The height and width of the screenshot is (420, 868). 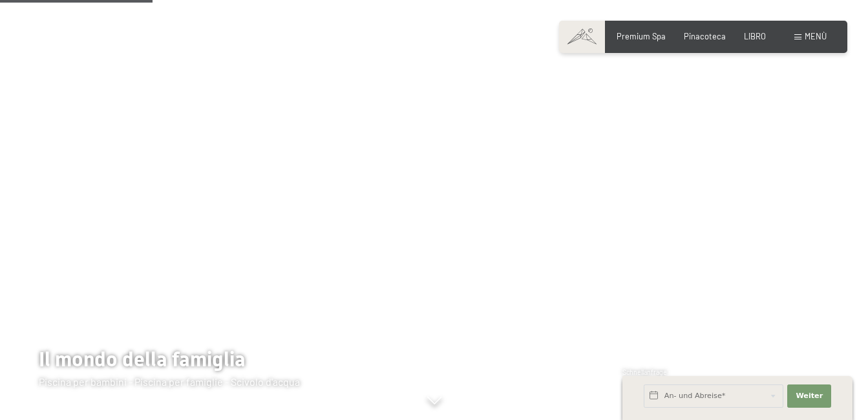 What do you see at coordinates (809, 396) in the screenshot?
I see `span: Weiter` at bounding box center [809, 396].